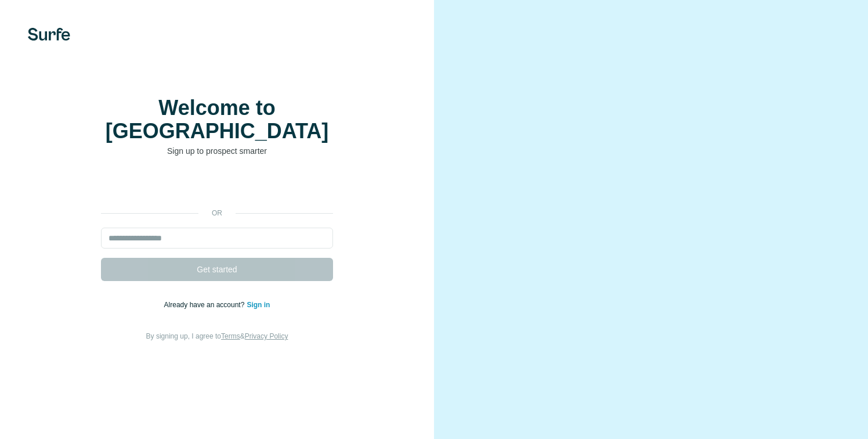 The height and width of the screenshot is (439, 868). What do you see at coordinates (217, 336) in the screenshot?
I see `span: By signing up, I agree to &` at bounding box center [217, 336].